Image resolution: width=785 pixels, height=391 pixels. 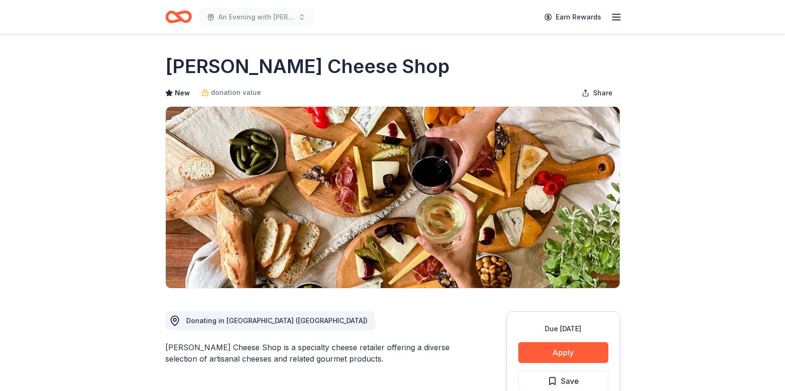 What do you see at coordinates (182, 93) in the screenshot?
I see `span: New` at bounding box center [182, 93].